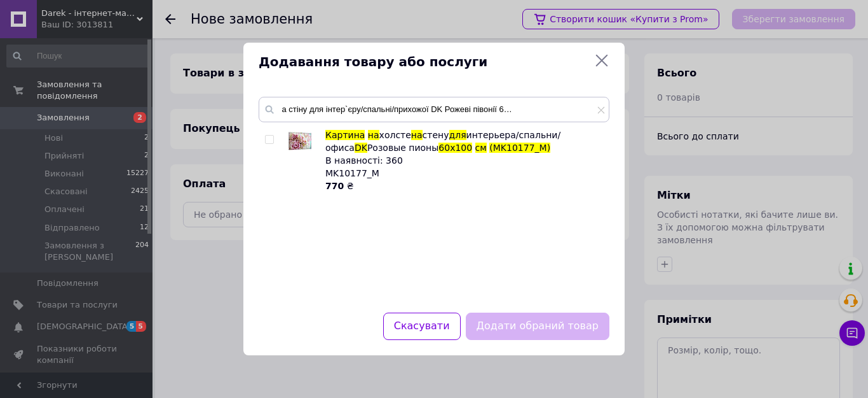 The image size is (868, 398). What do you see at coordinates (457, 135) in the screenshot?
I see `span: для` at bounding box center [457, 135].